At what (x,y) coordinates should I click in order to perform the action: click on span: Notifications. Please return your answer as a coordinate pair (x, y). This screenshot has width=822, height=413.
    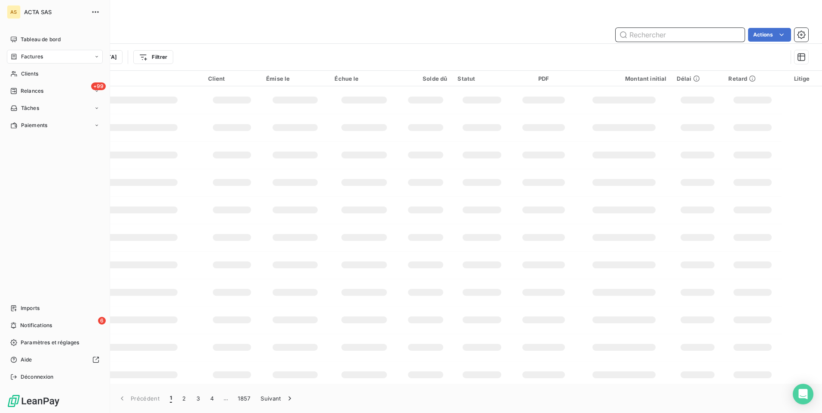
    Looking at the image, I should click on (36, 326).